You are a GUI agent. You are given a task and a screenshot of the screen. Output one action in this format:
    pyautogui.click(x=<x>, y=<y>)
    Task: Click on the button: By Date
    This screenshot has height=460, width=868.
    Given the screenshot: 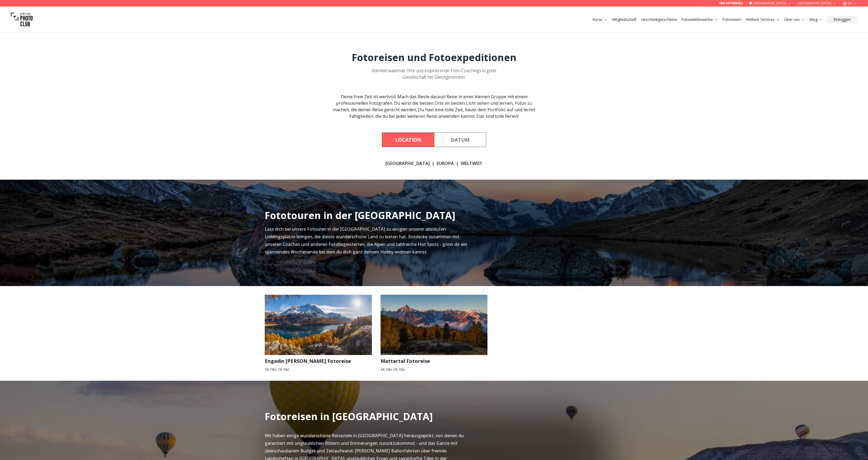 What is the action you would take?
    pyautogui.click(x=460, y=140)
    